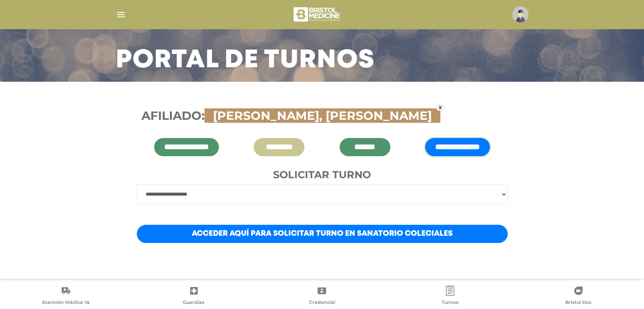 The width and height of the screenshot is (644, 309). What do you see at coordinates (66, 296) in the screenshot?
I see `a: Atención Médica Ya` at bounding box center [66, 296].